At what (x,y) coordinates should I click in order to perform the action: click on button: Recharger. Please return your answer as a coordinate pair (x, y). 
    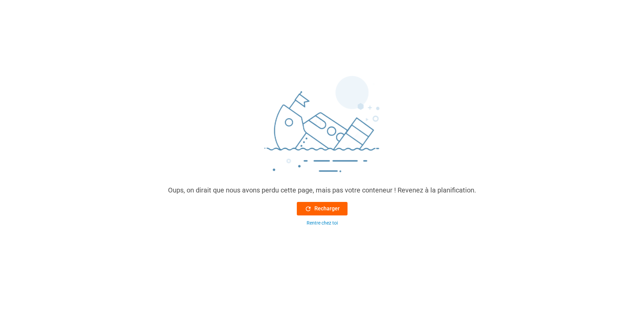
    Looking at the image, I should click on (322, 209).